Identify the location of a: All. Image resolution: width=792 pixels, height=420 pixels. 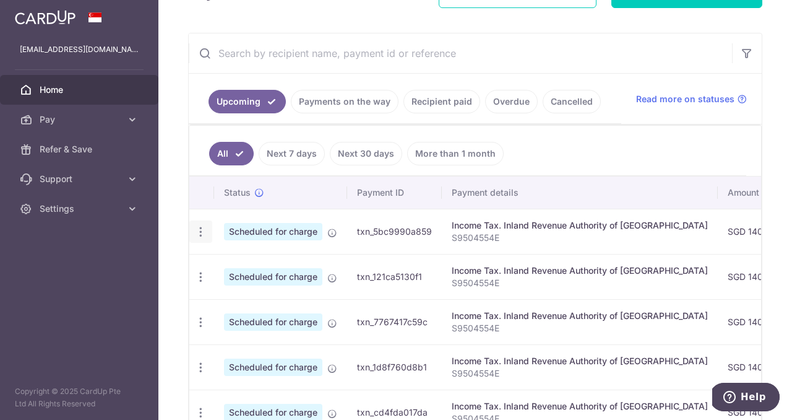
(231, 153).